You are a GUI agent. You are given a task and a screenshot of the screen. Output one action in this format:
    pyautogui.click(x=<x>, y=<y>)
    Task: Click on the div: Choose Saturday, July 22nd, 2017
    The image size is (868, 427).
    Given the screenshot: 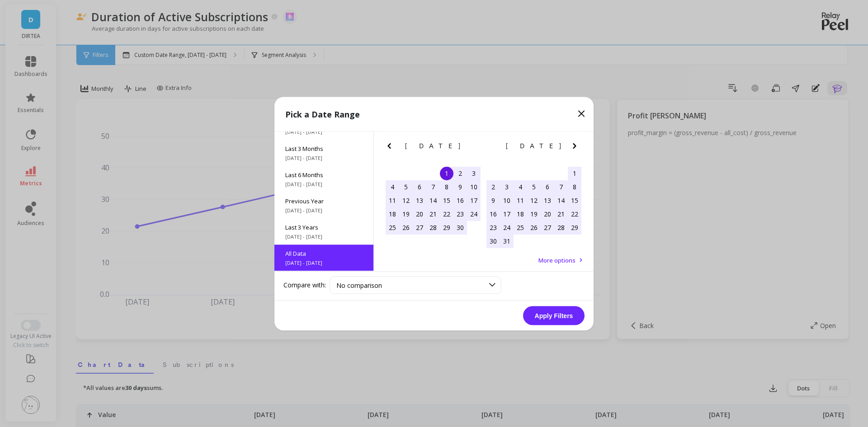 What is the action you would take?
    pyautogui.click(x=575, y=214)
    